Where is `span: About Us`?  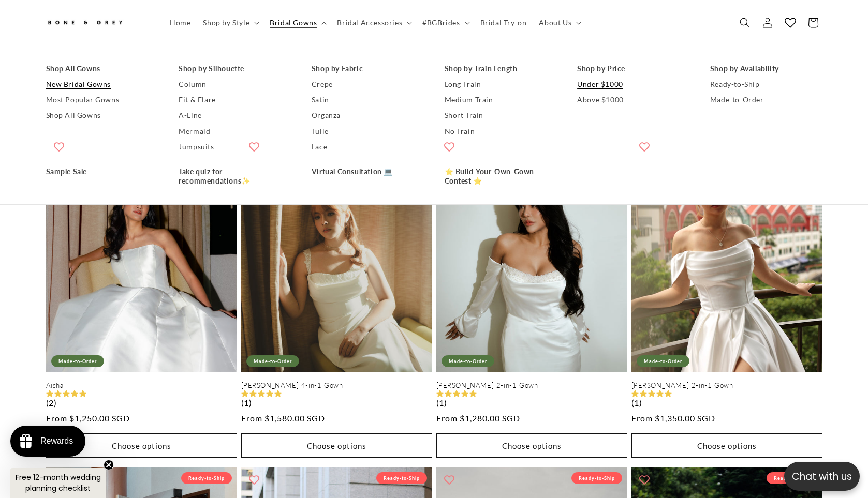
span: About Us is located at coordinates (555, 22).